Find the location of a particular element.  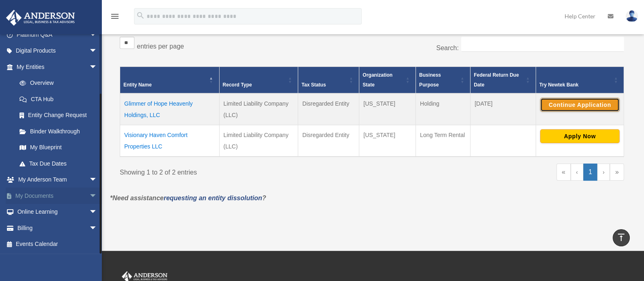

td: Holding is located at coordinates (443, 109).